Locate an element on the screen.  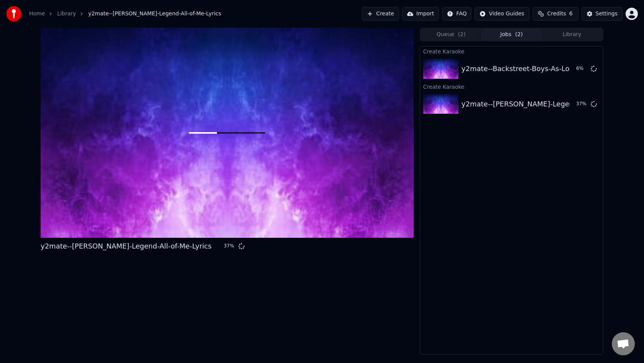
a: Library is located at coordinates (66, 14).